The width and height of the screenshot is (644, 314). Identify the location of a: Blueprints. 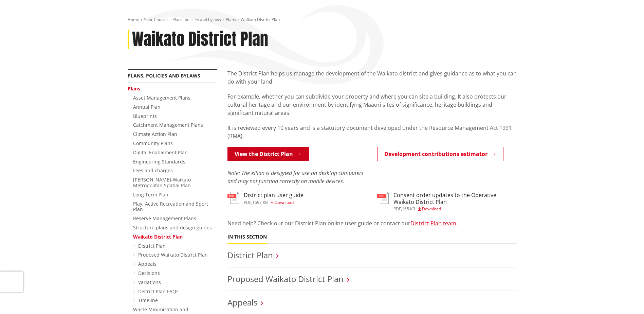
(145, 116).